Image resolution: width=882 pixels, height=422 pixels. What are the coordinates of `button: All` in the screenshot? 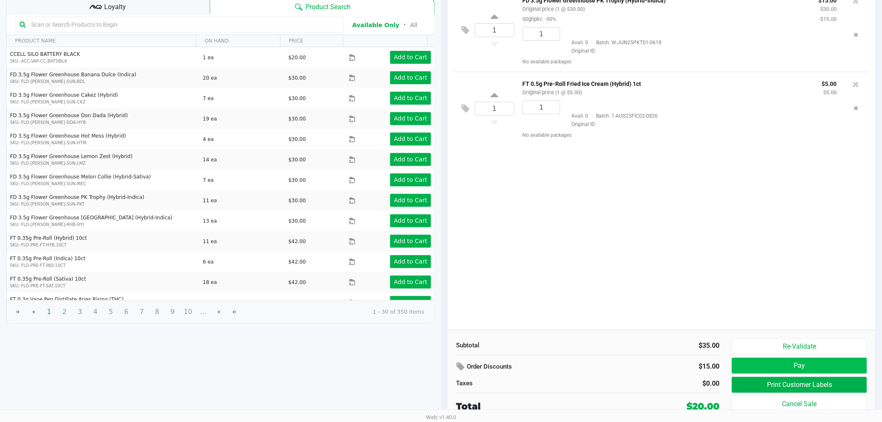 It's located at (413, 25).